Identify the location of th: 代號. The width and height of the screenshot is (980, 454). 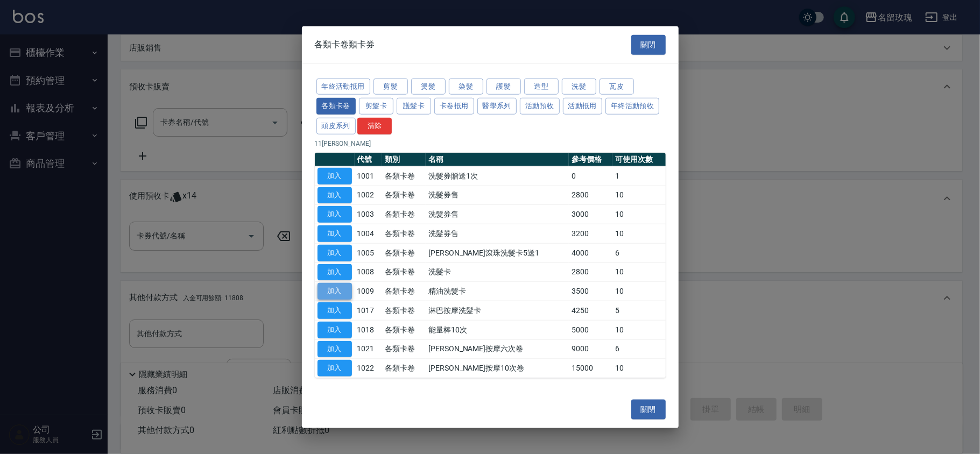
(368, 160).